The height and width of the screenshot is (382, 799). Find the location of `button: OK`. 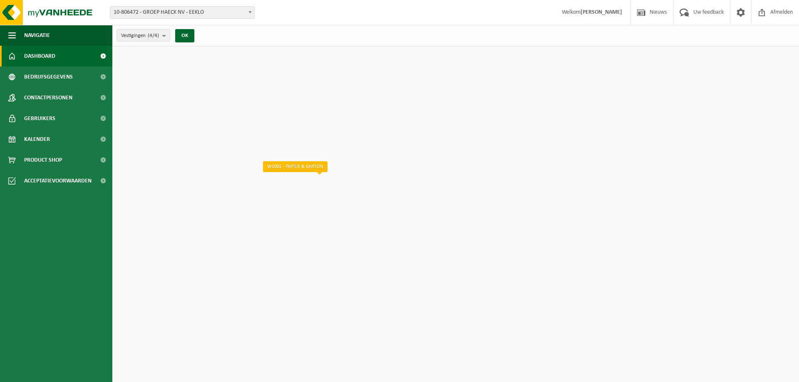

button: OK is located at coordinates (185, 36).